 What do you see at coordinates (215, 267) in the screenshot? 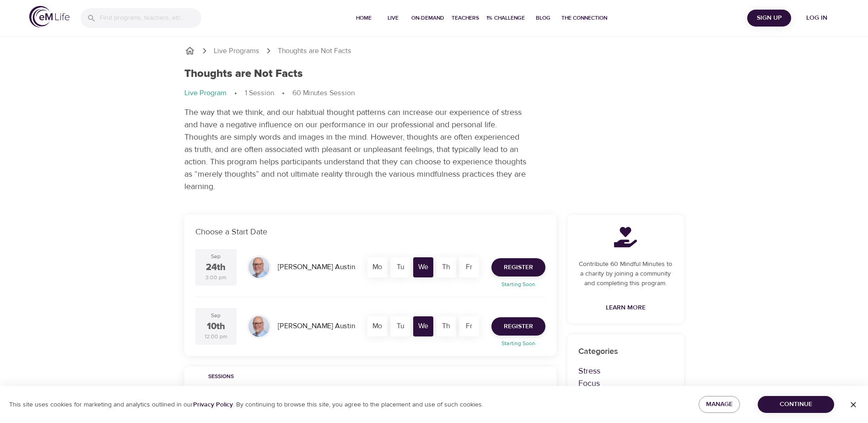
I see `div: 24th` at bounding box center [215, 267].